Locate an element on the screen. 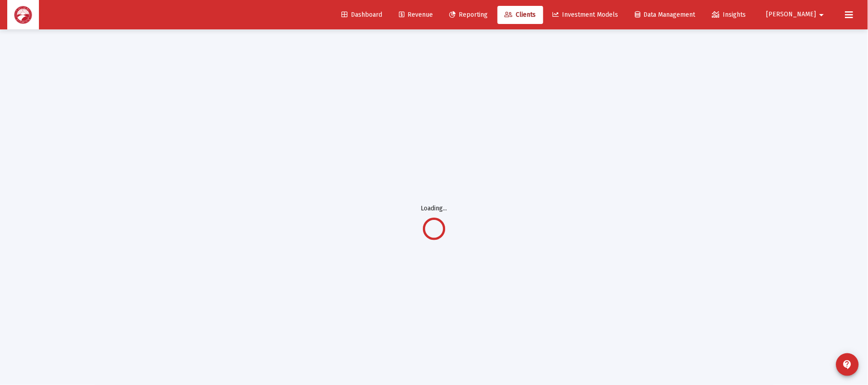 This screenshot has height=385, width=868. a: Reporting is located at coordinates (469, 15).